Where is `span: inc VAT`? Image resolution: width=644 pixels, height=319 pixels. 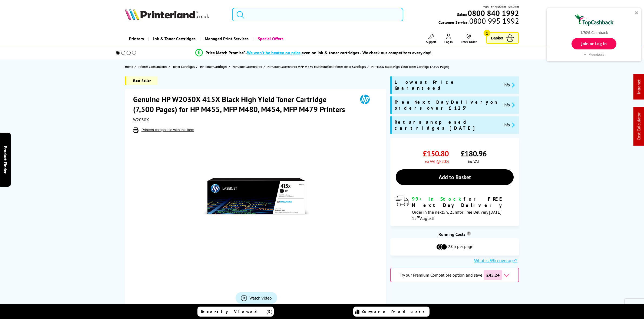
span: inc VAT is located at coordinates (473, 161).